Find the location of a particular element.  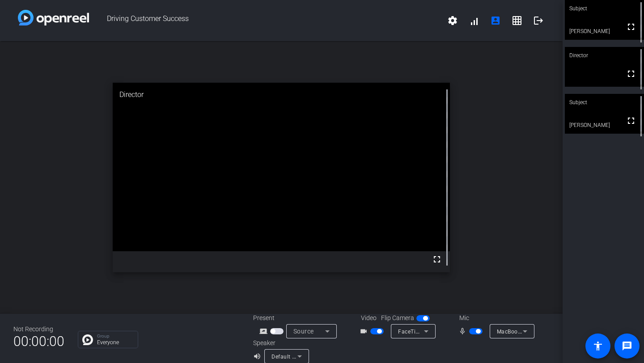

div: Mic is located at coordinates (495, 318).